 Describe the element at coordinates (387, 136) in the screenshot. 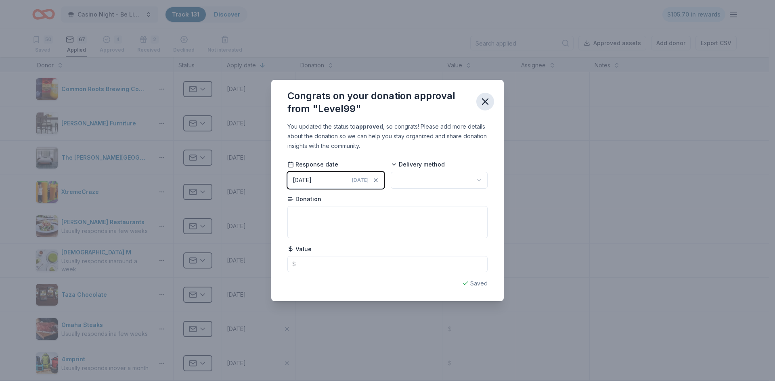

I see `div: You updated the status to , so congrats! Please add more details about the donation so we can hel...` at that location.